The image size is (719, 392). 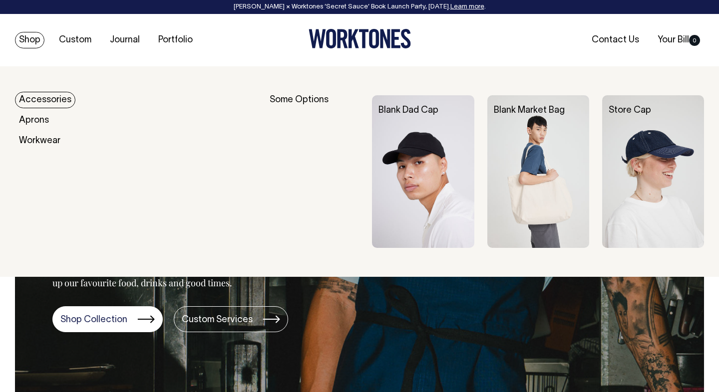 I want to click on a: Blank Market Bag, so click(x=529, y=110).